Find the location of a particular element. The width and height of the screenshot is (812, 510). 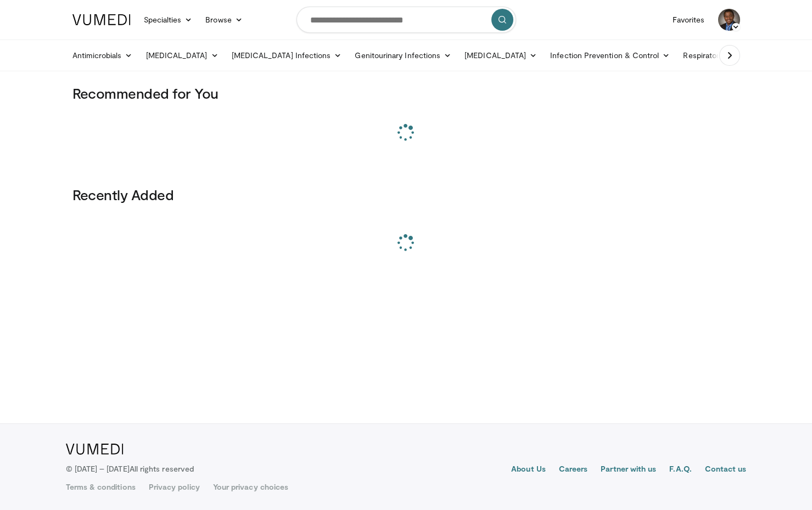

a: Genitourinary Infections is located at coordinates (403, 55).